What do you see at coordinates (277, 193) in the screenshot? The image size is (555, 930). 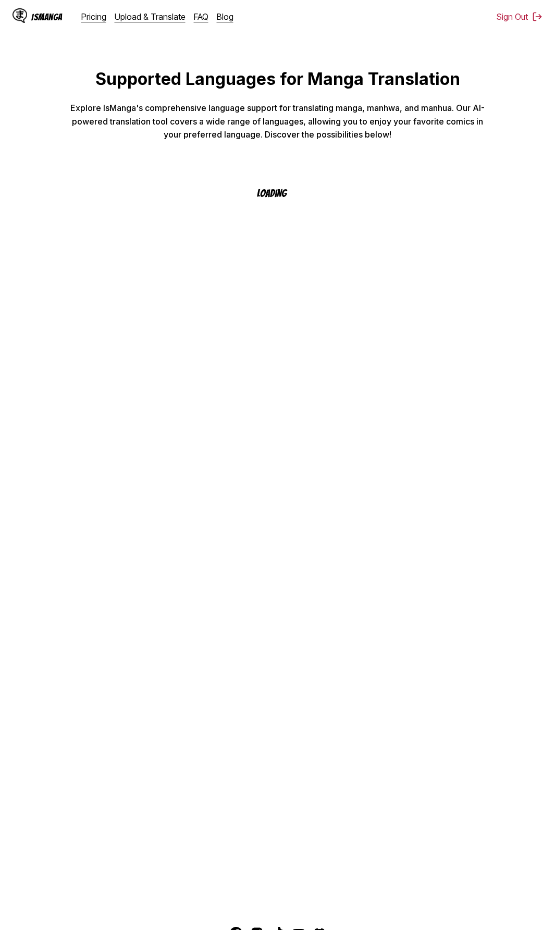 I see `p: Loading` at bounding box center [277, 193].